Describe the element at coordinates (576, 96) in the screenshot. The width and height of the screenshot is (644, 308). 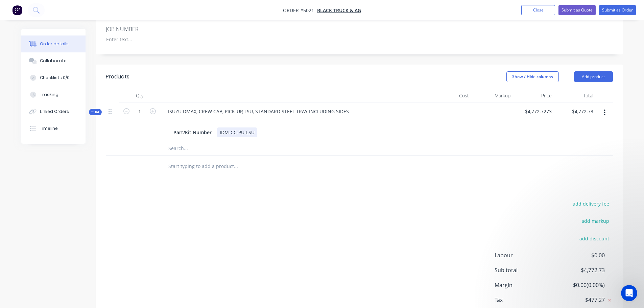
I see `div: Total` at that location.